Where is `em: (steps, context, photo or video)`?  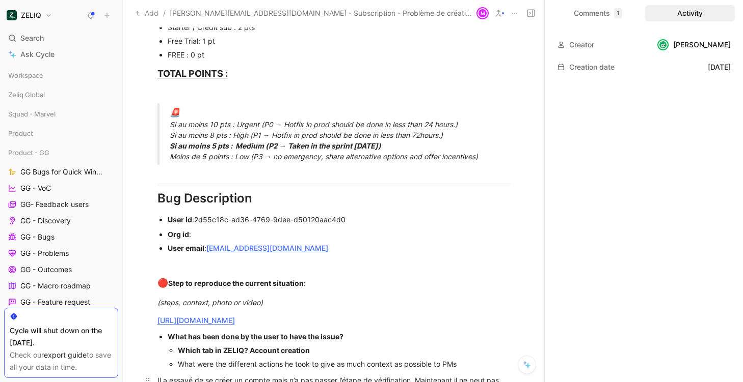 em: (steps, context, photo or video) is located at coordinates (210, 303).